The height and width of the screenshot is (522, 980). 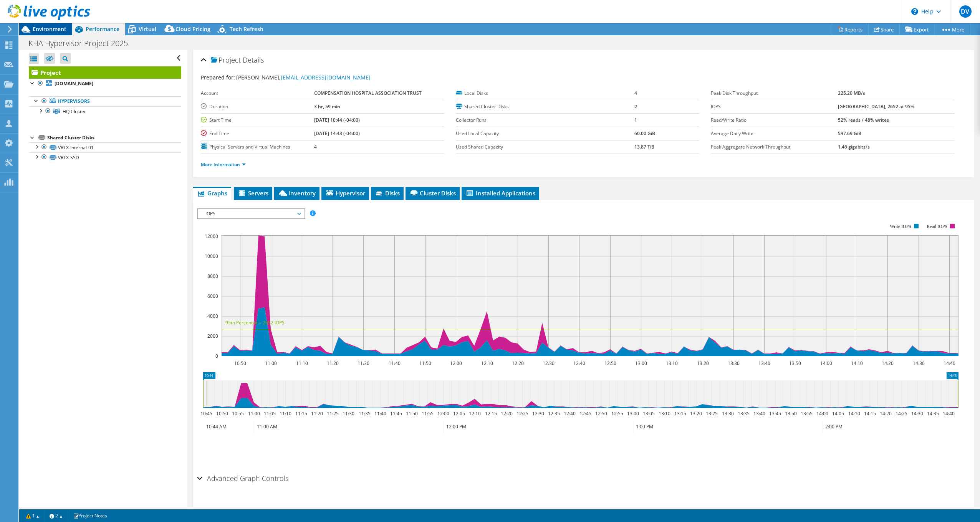 I want to click on text: 6000, so click(x=213, y=296).